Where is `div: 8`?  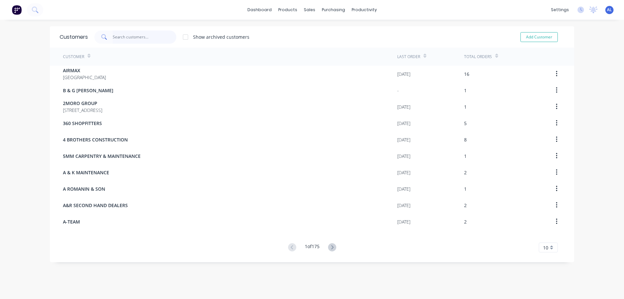
div: 8 is located at coordinates (466, 139).